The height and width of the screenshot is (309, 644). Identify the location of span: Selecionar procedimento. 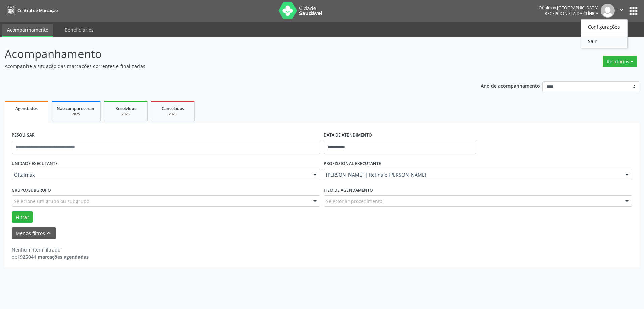
(354, 201).